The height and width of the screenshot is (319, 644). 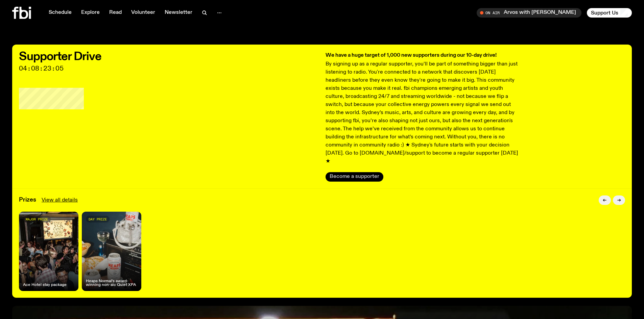 What do you see at coordinates (168, 57) in the screenshot?
I see `h2: Supporter Drive` at bounding box center [168, 57].